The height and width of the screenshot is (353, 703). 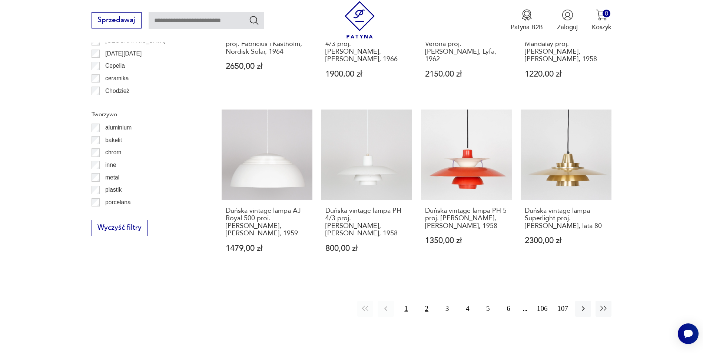 What do you see at coordinates (267, 249) in the screenshot?
I see `p: 1479,00 zł` at bounding box center [267, 249].